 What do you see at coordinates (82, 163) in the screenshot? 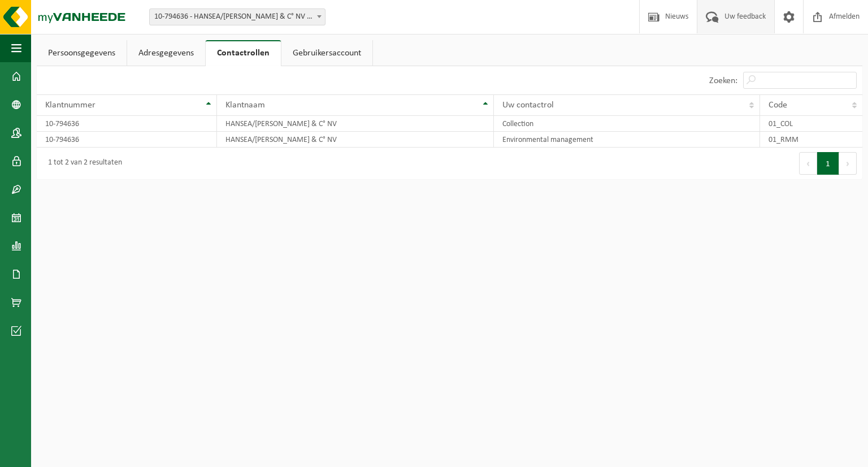
I see `div: 1 tot 2 van 2 resultaten` at bounding box center [82, 163].